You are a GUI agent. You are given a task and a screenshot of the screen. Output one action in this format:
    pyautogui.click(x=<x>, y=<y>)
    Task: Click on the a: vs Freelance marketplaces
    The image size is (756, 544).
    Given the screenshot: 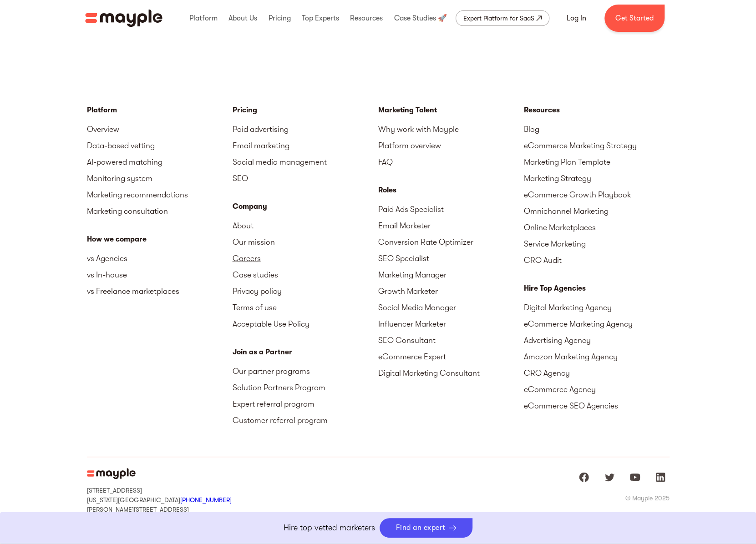 What is the action you would take?
    pyautogui.click(x=160, y=291)
    